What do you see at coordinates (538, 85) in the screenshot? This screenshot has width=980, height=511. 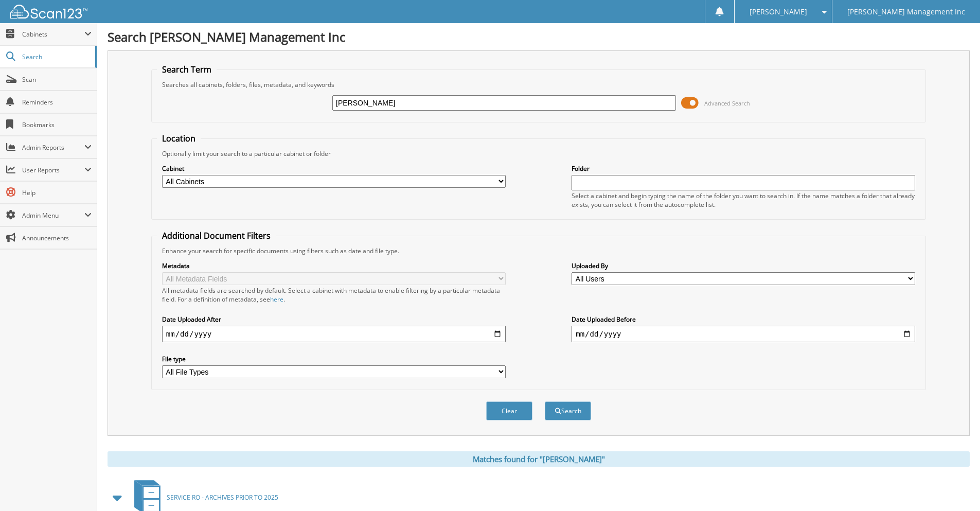 I see `div: Searches all cabinets, folders, files, metadata, and keywords` at bounding box center [538, 85].